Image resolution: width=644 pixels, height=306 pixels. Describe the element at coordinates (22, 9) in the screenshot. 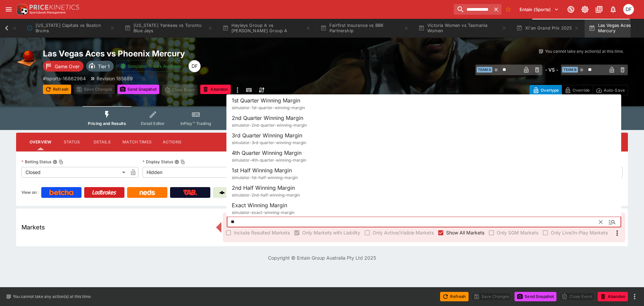

I see `img: PriceKinetics Logo` at that location.